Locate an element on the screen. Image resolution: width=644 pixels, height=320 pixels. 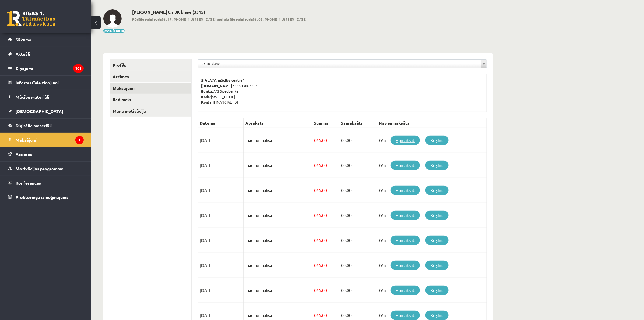
a: Mācību materiāli is located at coordinates (46, 97).